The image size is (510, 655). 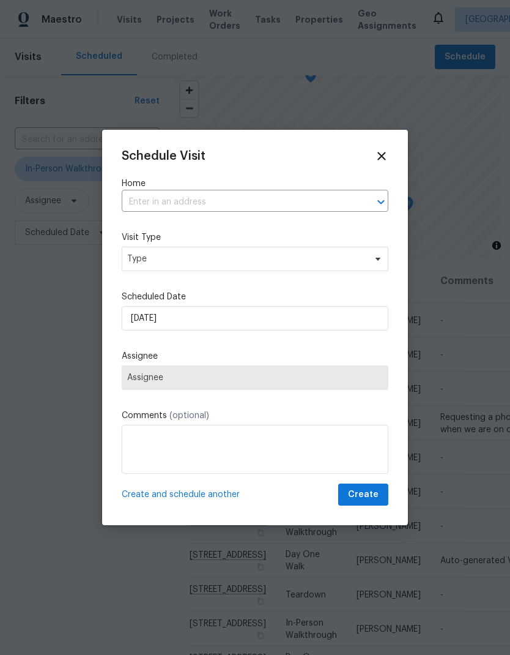 What do you see at coordinates (255, 184) in the screenshot?
I see `label: Home` at bounding box center [255, 184].